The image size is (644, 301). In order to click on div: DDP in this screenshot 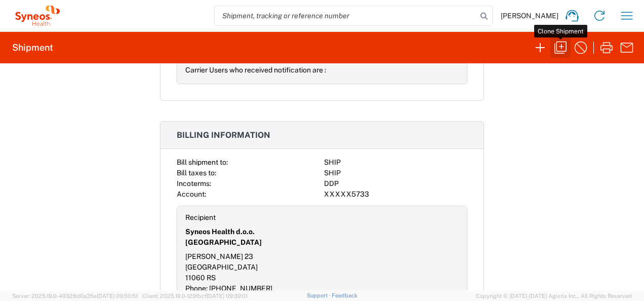, I will do `click(396, 184)`.